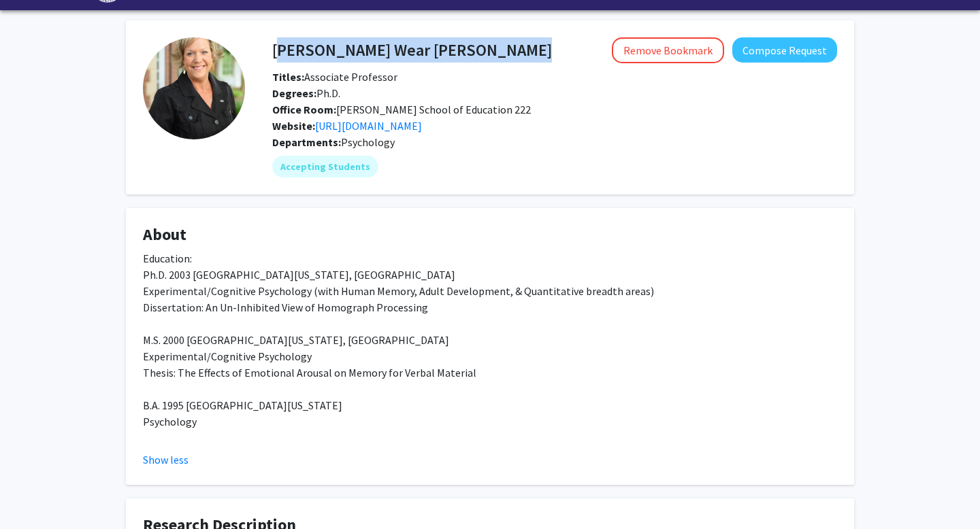 This screenshot has height=529, width=980. Describe the element at coordinates (306, 93) in the screenshot. I see `span: Ph.D.` at that location.